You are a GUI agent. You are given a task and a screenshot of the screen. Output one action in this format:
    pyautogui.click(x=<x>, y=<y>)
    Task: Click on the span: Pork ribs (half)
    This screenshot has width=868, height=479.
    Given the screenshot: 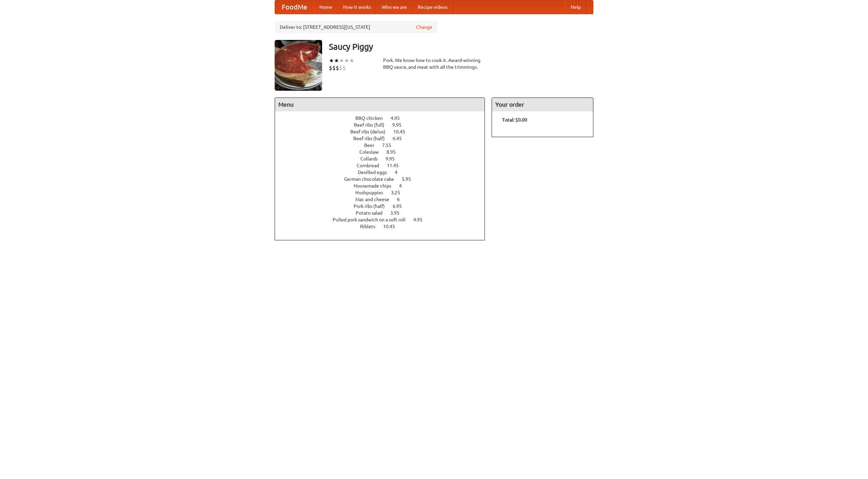 What is the action you would take?
    pyautogui.click(x=373, y=206)
    